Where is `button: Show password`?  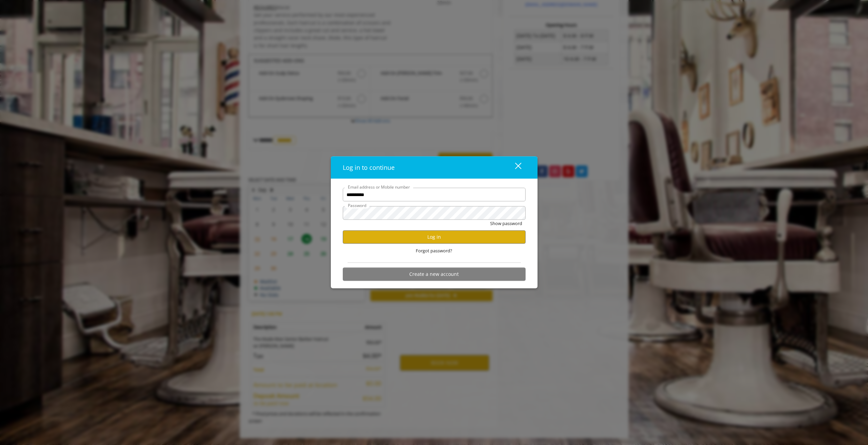 button: Show password is located at coordinates (506, 223).